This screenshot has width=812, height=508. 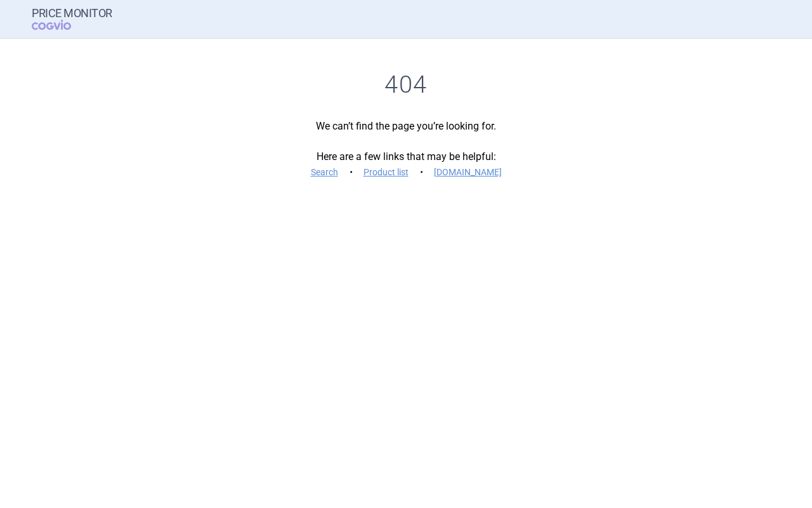 I want to click on a: Search, so click(x=324, y=172).